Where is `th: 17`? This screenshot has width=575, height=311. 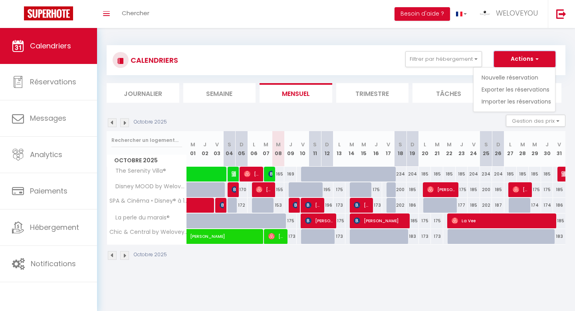
th: 17 is located at coordinates (388, 148).